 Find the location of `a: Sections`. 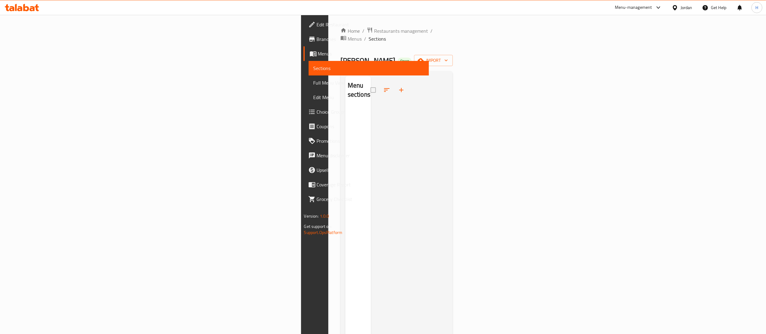

a: Sections is located at coordinates (369, 68).